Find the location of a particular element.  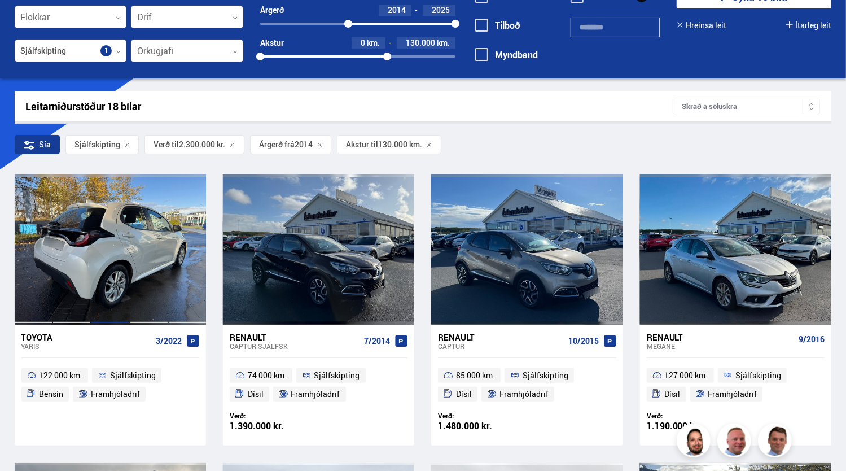

button: Ítarleg leit is located at coordinates (809, 25).